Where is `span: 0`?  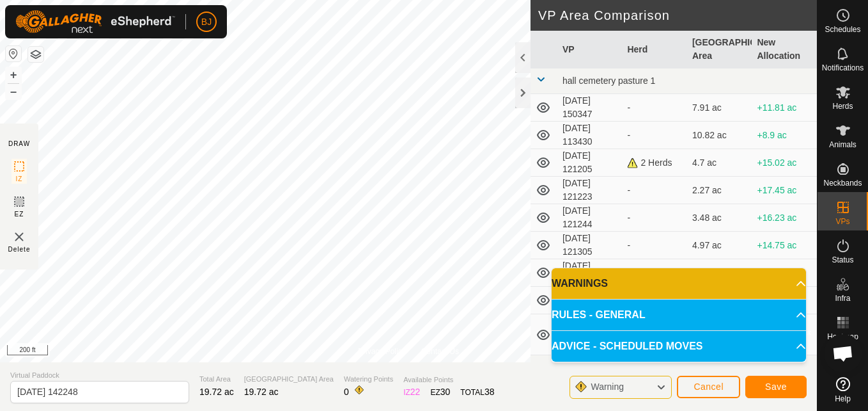 span: 0 is located at coordinates (347, 392).